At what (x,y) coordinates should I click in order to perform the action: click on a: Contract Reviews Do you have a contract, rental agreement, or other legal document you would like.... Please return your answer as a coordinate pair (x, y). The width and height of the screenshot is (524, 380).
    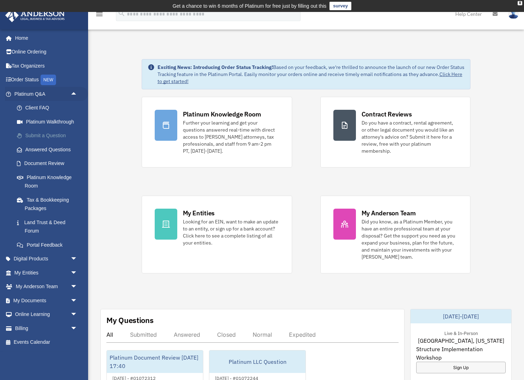
    Looking at the image, I should click on (395, 132).